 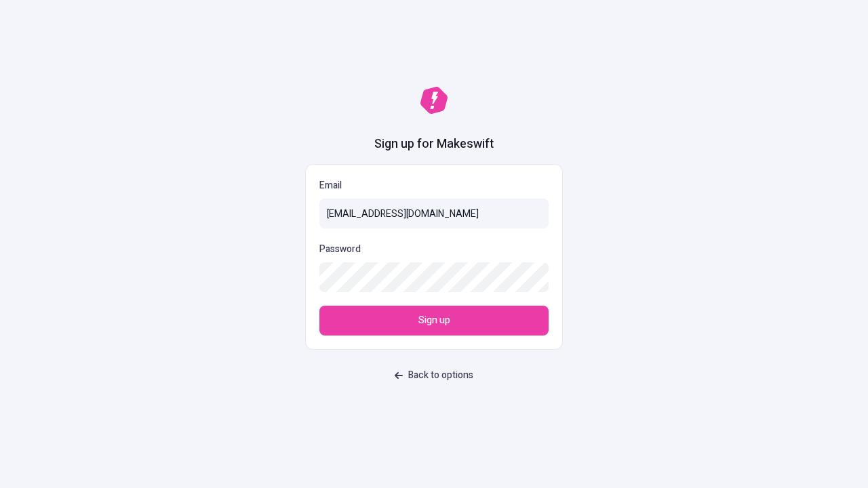 I want to click on h1: Sign up for Makeswift, so click(x=434, y=144).